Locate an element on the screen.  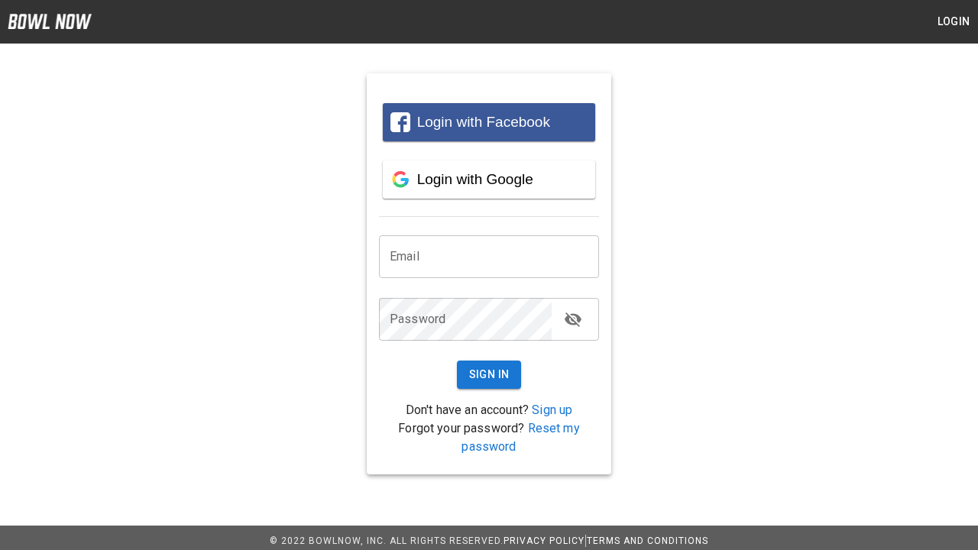
button: toggle password visibility is located at coordinates (573, 319).